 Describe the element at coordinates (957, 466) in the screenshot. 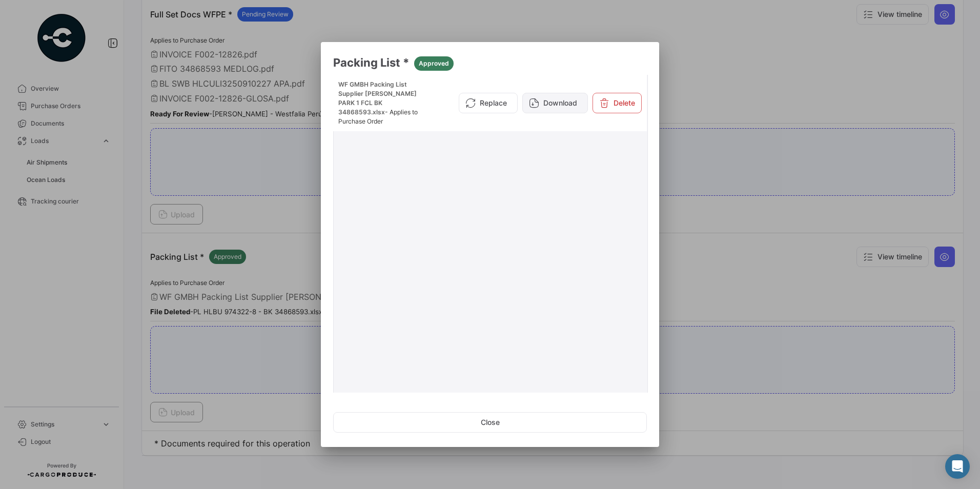

I see `div: Abrir Intercom Messenger` at that location.